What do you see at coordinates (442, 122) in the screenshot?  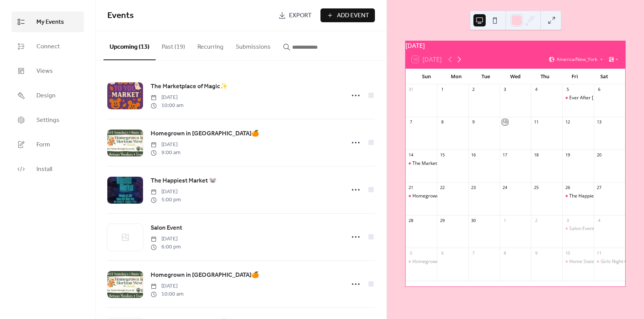 I see `div: 8` at bounding box center [442, 122].